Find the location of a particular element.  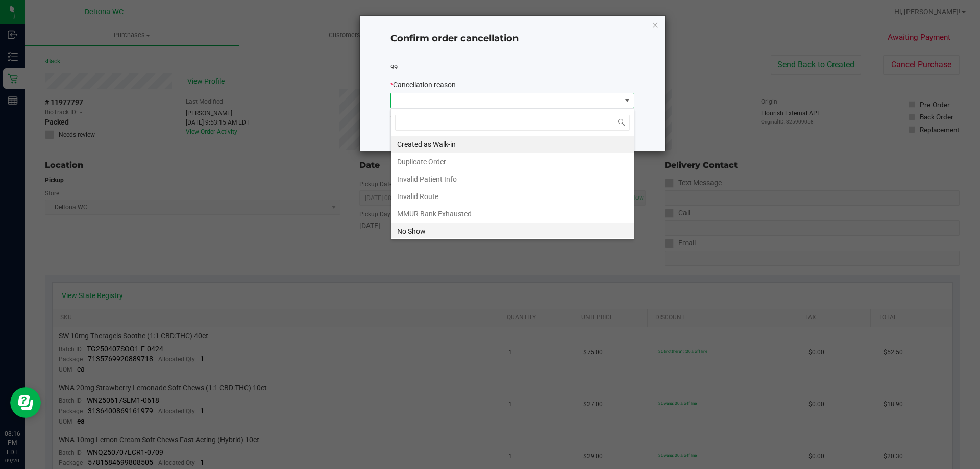

button: Close is located at coordinates (655, 24).